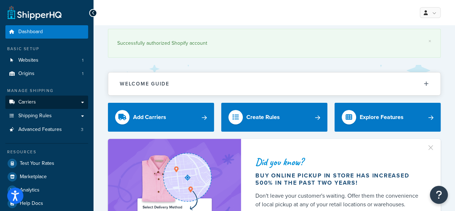 The height and width of the screenshot is (211, 455). Describe the element at coordinates (47, 73) in the screenshot. I see `a: Origins1` at that location.